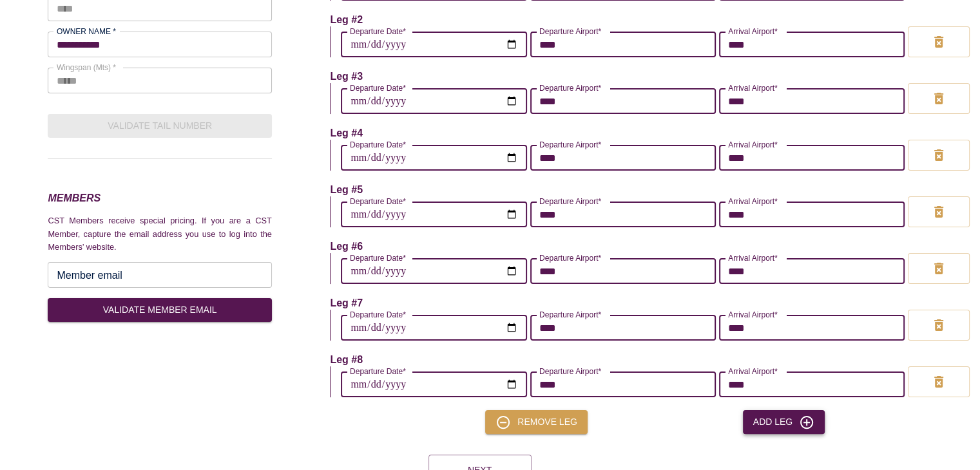 The image size is (980, 470). Describe the element at coordinates (346, 77) in the screenshot. I see `h6: Leg #3` at that location.